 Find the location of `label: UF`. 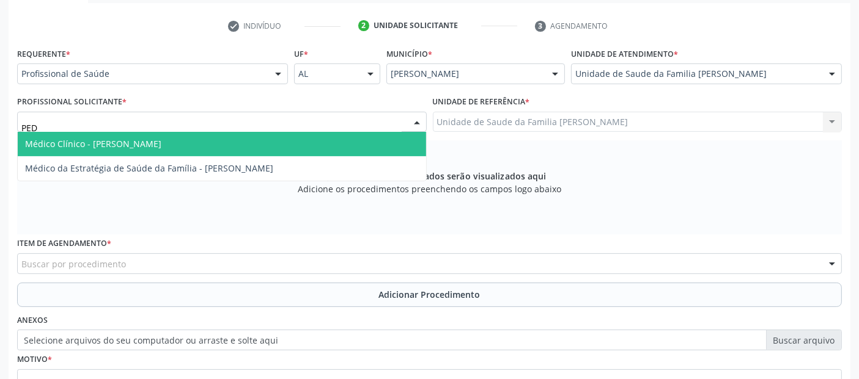

label: UF is located at coordinates (301, 54).